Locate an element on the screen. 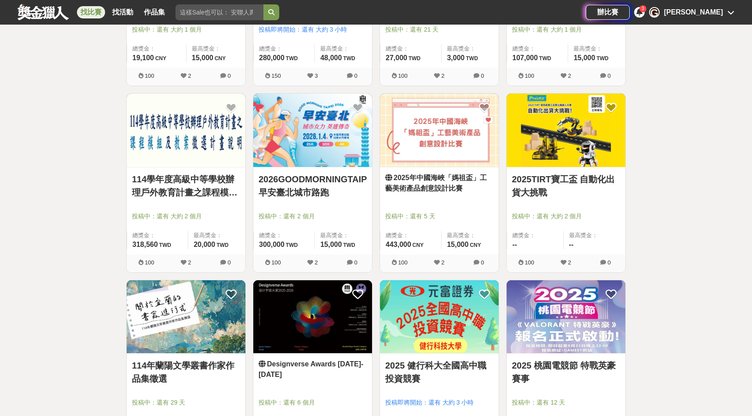 Image resolution: width=752 pixels, height=416 pixels. input: 這樣Sale也可以： 安聯人壽創意銷售法募集 is located at coordinates (219, 12).